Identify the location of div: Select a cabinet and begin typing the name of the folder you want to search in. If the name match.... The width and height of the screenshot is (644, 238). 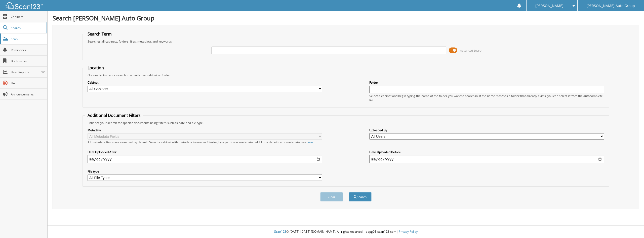
(487, 98).